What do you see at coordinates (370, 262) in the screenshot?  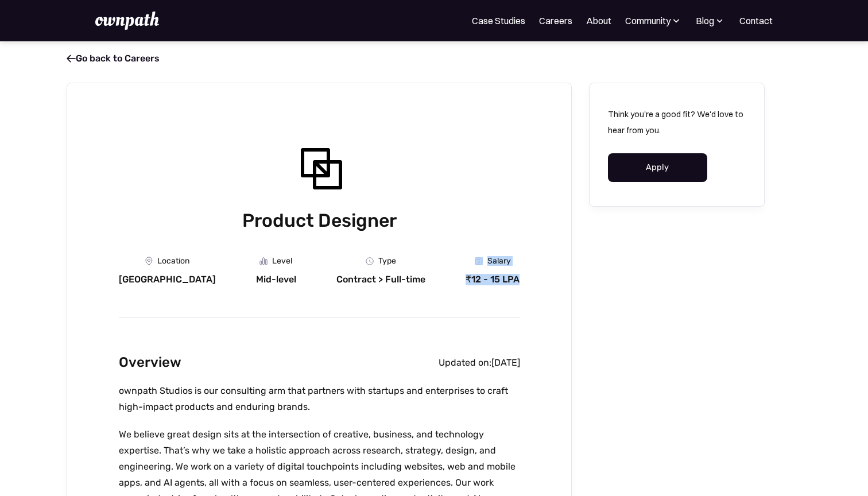 I see `img: Clock Icon - Job Board X Webflow Template` at bounding box center [370, 262].